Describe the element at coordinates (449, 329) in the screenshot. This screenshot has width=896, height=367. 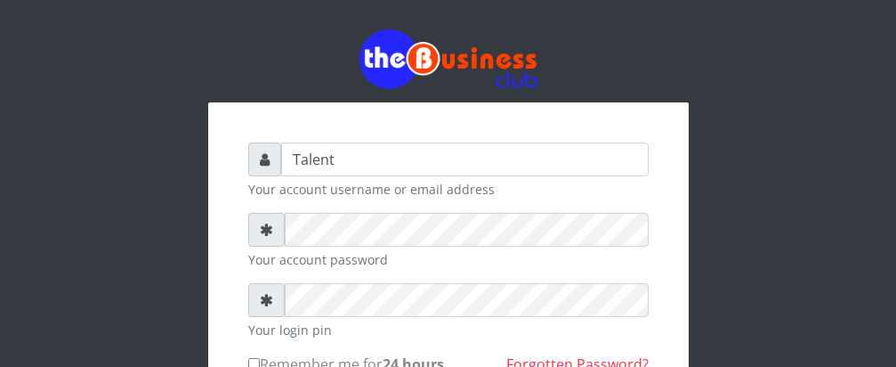
I see `small: Your login pin` at that location.